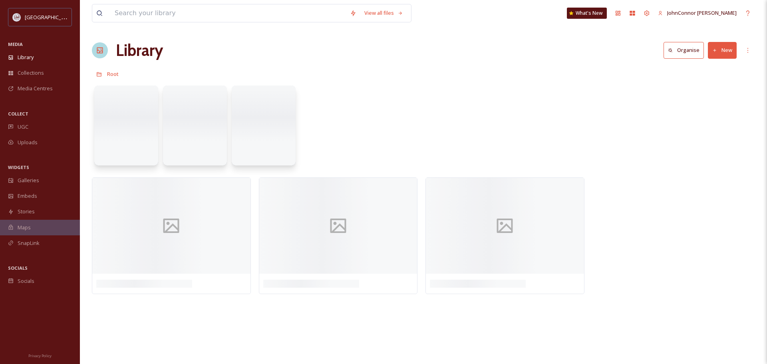 This screenshot has width=767, height=364. What do you see at coordinates (35, 88) in the screenshot?
I see `span: Media Centres` at bounding box center [35, 88].